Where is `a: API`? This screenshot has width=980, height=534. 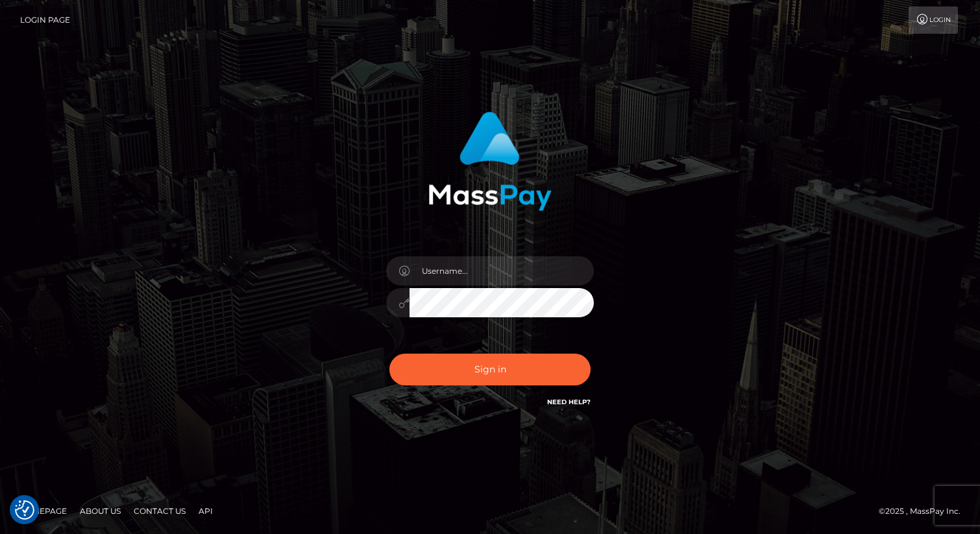
a: API is located at coordinates (206, 511).